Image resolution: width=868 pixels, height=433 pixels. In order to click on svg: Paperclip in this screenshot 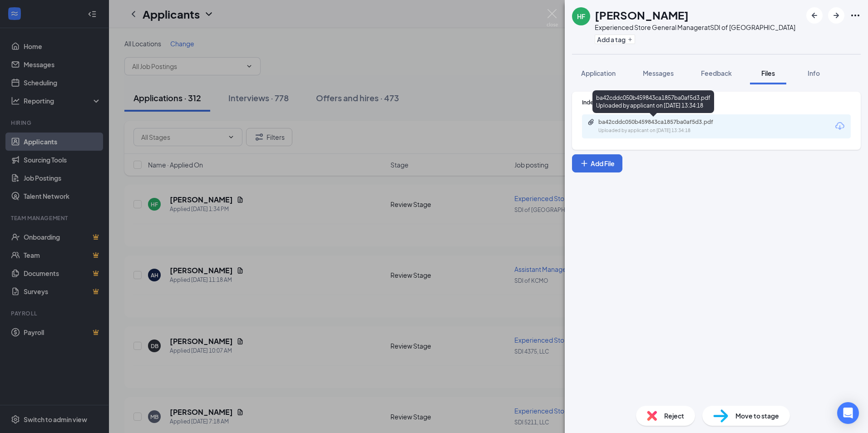, I will do `click(592, 122)`.